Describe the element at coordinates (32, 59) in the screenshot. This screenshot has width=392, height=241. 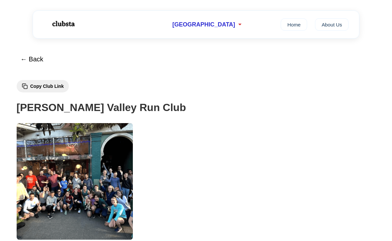
I see `button: ← Back` at that location.